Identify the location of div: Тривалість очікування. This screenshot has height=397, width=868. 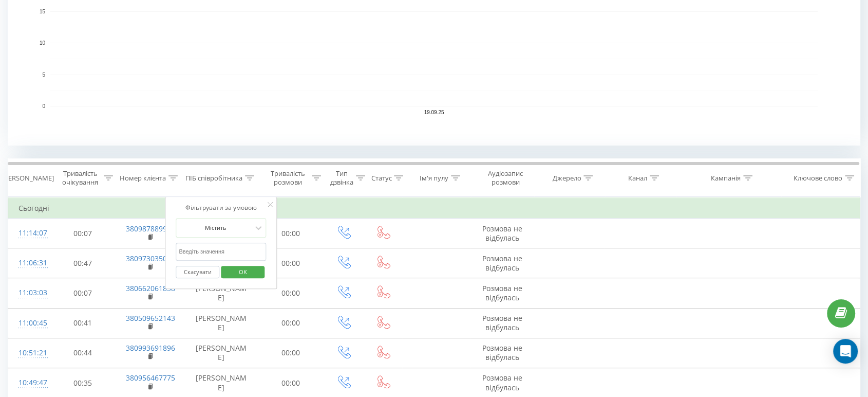
(80, 178).